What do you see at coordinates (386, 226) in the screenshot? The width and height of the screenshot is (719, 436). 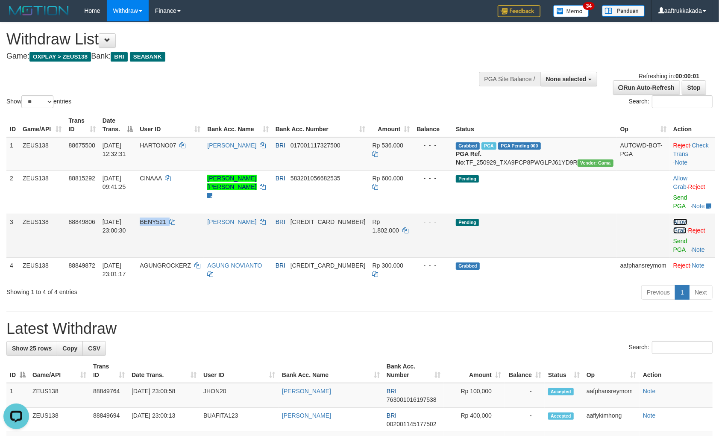 I see `span: Rp 1.802.000` at bounding box center [386, 226].